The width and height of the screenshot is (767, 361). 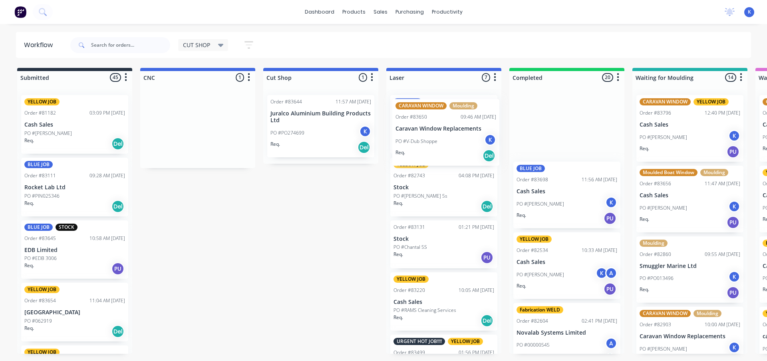 What do you see at coordinates (354, 12) in the screenshot?
I see `div: products` at bounding box center [354, 12].